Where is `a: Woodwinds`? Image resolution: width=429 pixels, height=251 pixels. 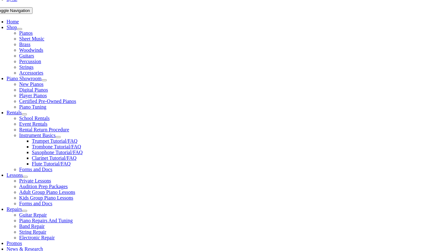
a: Woodwinds is located at coordinates (31, 50).